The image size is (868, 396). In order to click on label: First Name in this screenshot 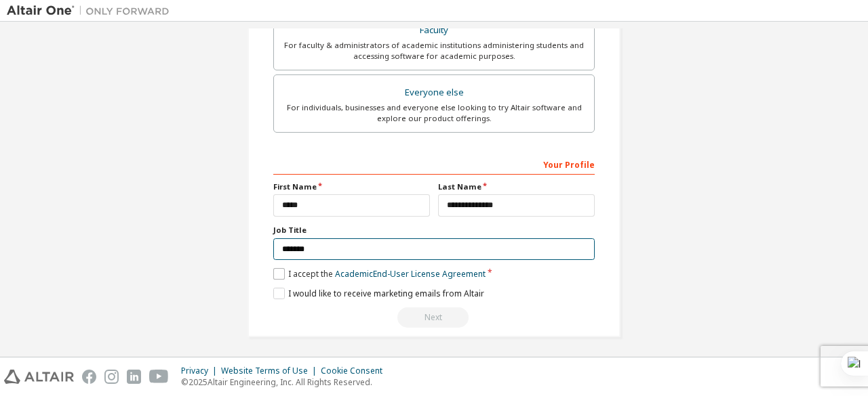, I will do `click(351, 187)`.